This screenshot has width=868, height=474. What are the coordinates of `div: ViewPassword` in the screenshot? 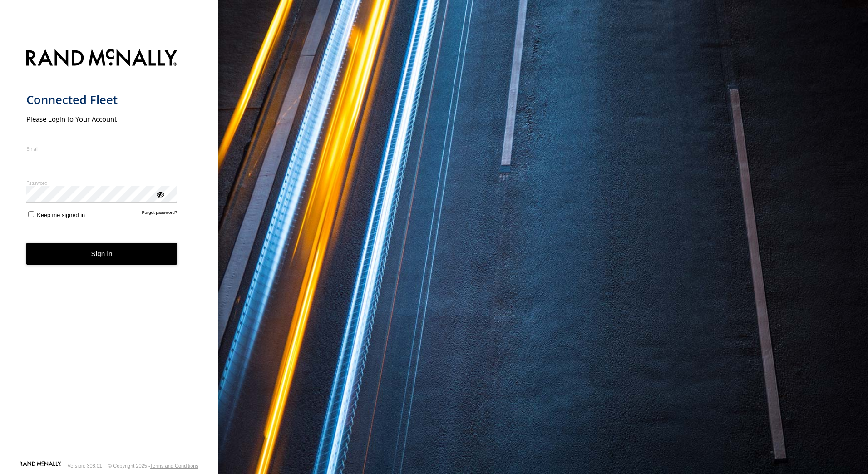 It's located at (160, 194).